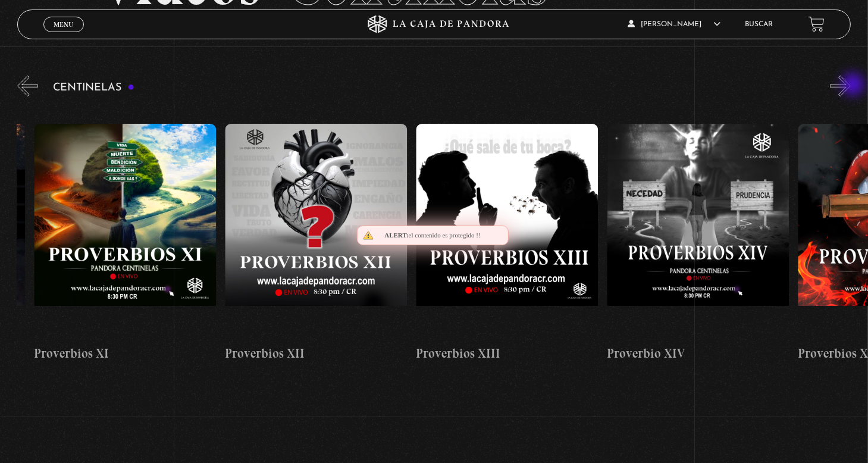 Image resolution: width=868 pixels, height=463 pixels. What do you see at coordinates (816, 24) in the screenshot?
I see `a: View your shopping cart` at bounding box center [816, 24].